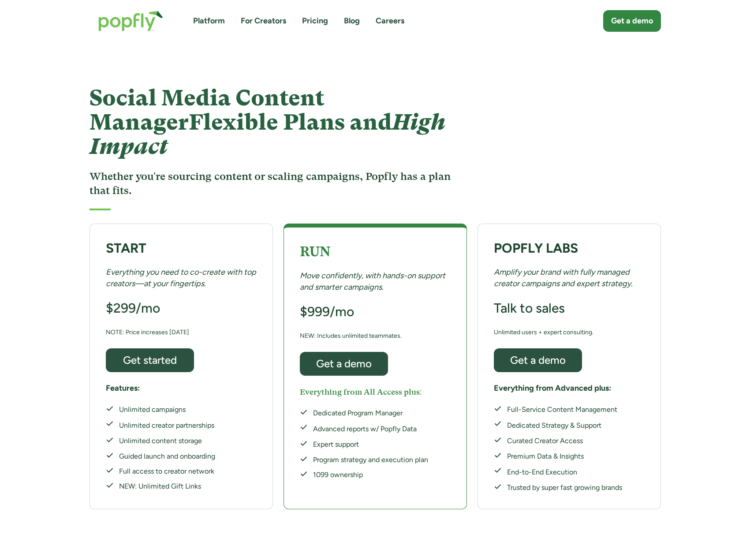 This screenshot has width=750, height=560. What do you see at coordinates (209, 21) in the screenshot?
I see `a: Platform` at bounding box center [209, 21].